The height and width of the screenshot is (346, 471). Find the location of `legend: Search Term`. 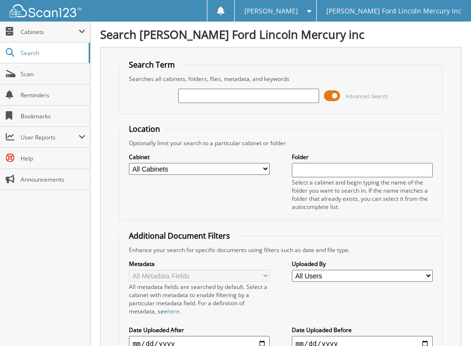

legend: Search Term is located at coordinates (152, 65).